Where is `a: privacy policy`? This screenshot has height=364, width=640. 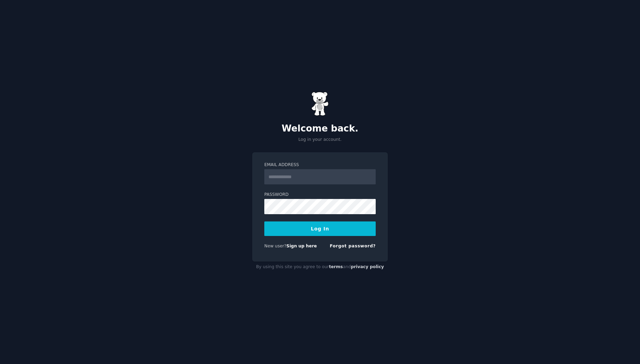 a: privacy policy is located at coordinates (367, 267).